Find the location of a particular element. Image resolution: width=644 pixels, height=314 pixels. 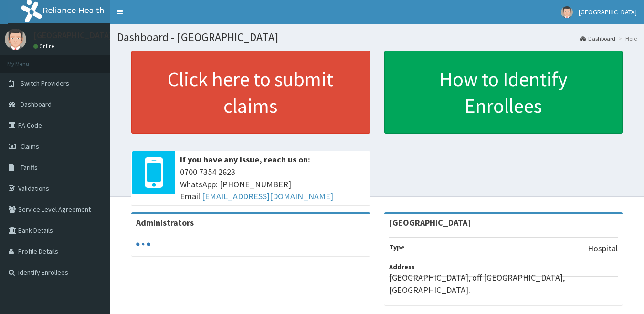

span: Switch Providers is located at coordinates (45, 83).